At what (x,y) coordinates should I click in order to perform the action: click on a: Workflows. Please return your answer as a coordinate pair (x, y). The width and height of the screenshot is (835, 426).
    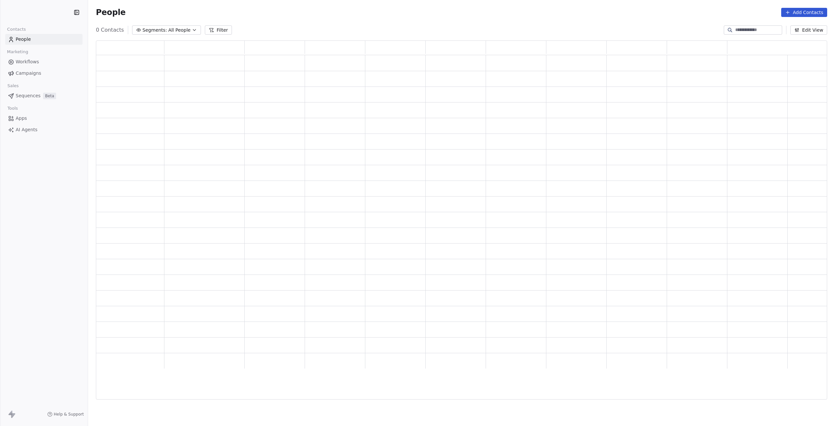
    Looking at the image, I should click on (44, 62).